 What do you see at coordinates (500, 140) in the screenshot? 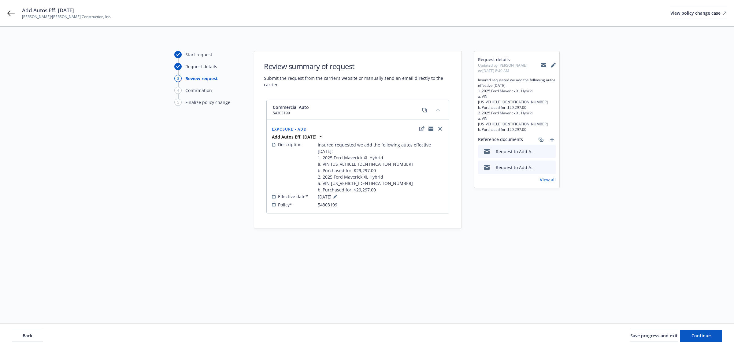
I see `span: Reference documents` at bounding box center [500, 140].